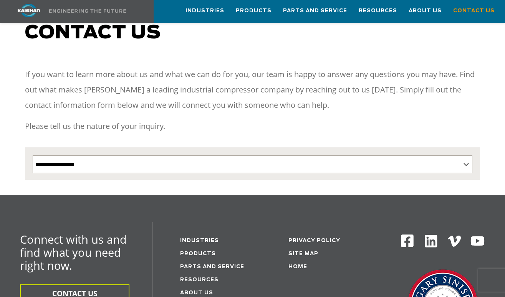 Image resolution: width=505 pixels, height=297 pixels. Describe the element at coordinates (314, 241) in the screenshot. I see `a: Privacy Policy` at that location.